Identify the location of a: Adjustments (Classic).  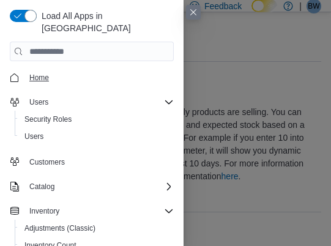
(60, 228).